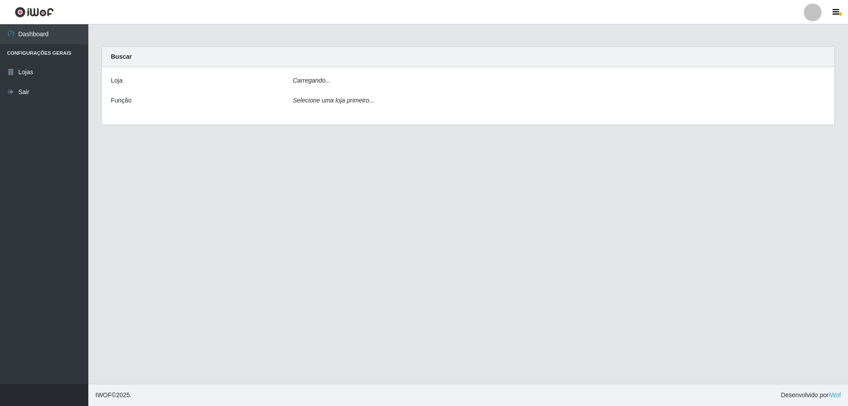 This screenshot has height=406, width=848. I want to click on strong: Buscar, so click(121, 57).